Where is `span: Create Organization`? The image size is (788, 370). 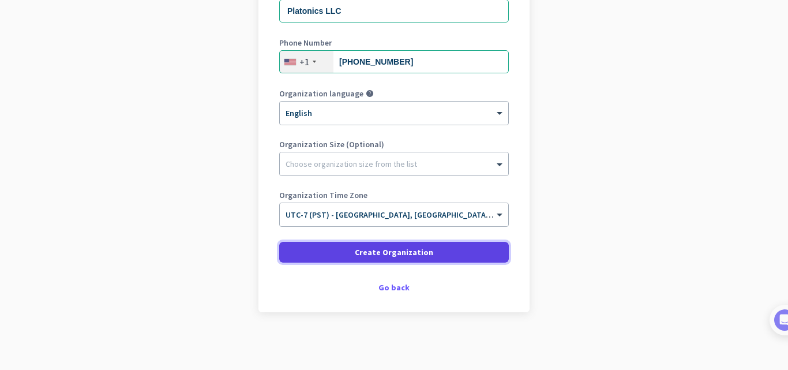 span: Create Organization is located at coordinates (394, 252).